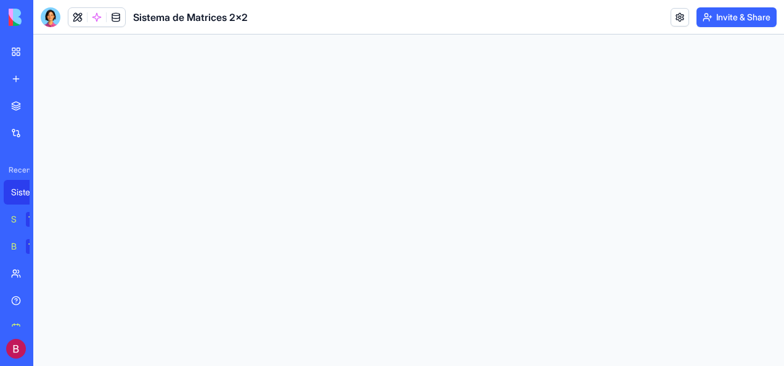  Describe the element at coordinates (28, 219) in the screenshot. I see `a: Social Media Content GeneratorTRY` at that location.